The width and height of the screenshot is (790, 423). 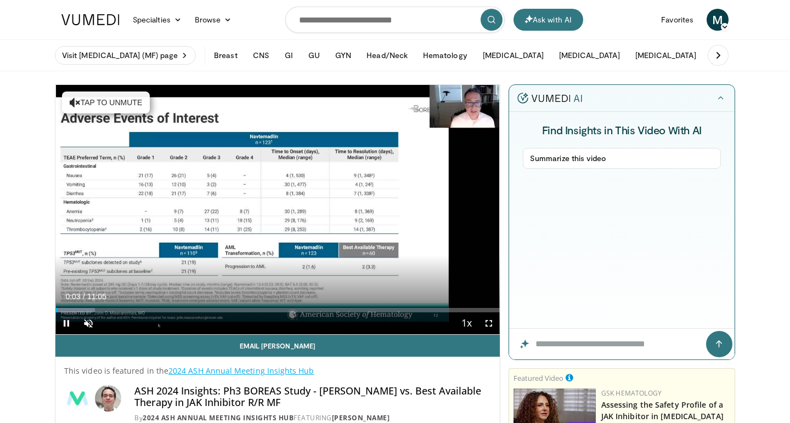 What do you see at coordinates (213, 20) in the screenshot?
I see `a: Browse` at bounding box center [213, 20].